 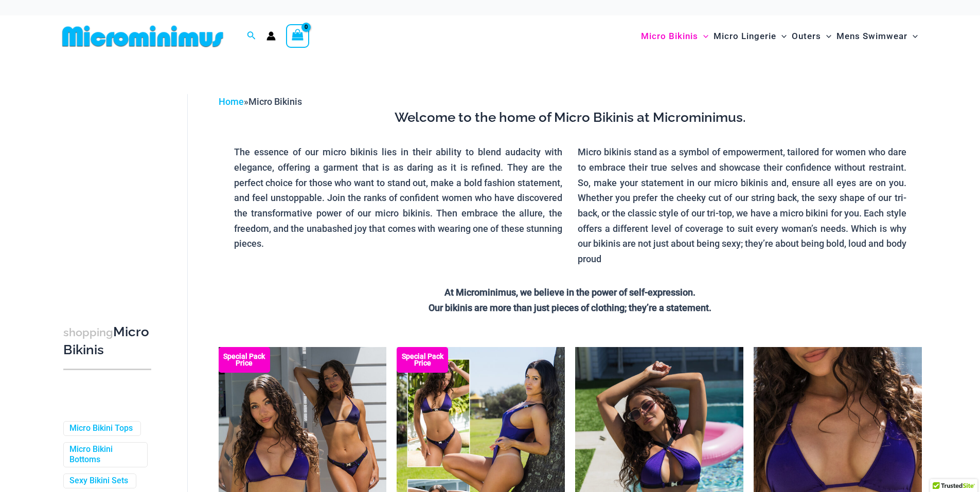 What do you see at coordinates (398, 198) in the screenshot?
I see `p: The essence of our micro bikinis lies in their ability to blend audacity with elegance, offering ...` at bounding box center [398, 198].